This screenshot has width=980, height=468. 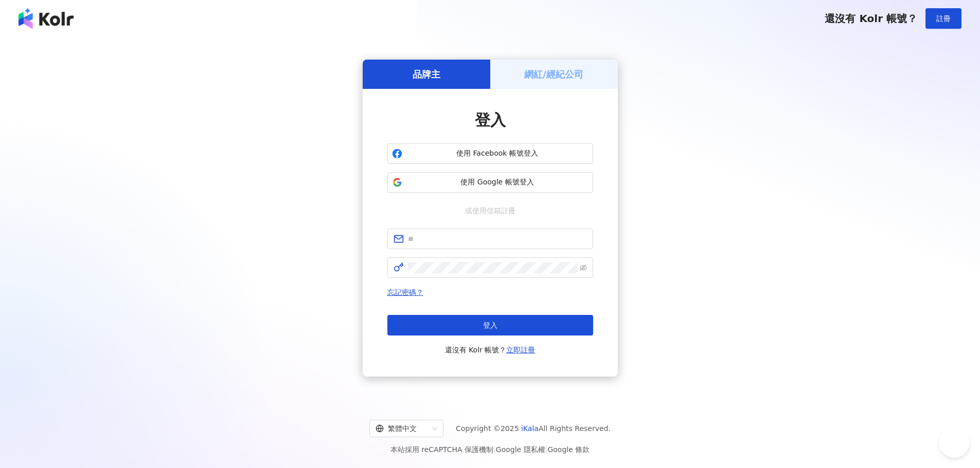 I want to click on img: logo, so click(x=46, y=19).